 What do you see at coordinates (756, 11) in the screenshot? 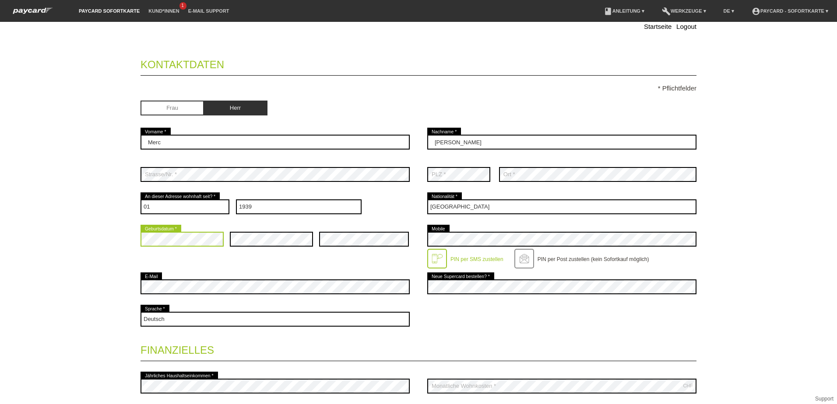
I see `i: account_circle` at bounding box center [756, 11].